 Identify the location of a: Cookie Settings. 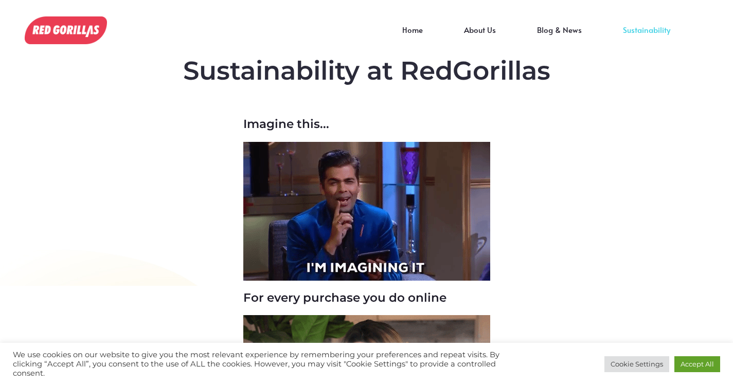
(637, 364).